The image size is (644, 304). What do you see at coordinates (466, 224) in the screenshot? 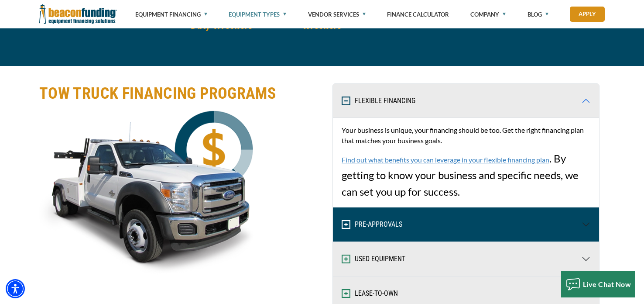
I see `button: PRE-APPROVALS` at bounding box center [466, 224].